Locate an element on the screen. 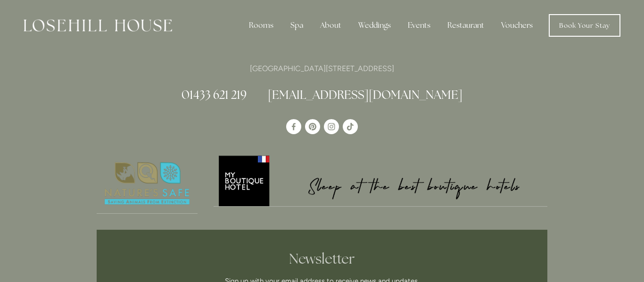  div: Restaurant is located at coordinates (466, 25).